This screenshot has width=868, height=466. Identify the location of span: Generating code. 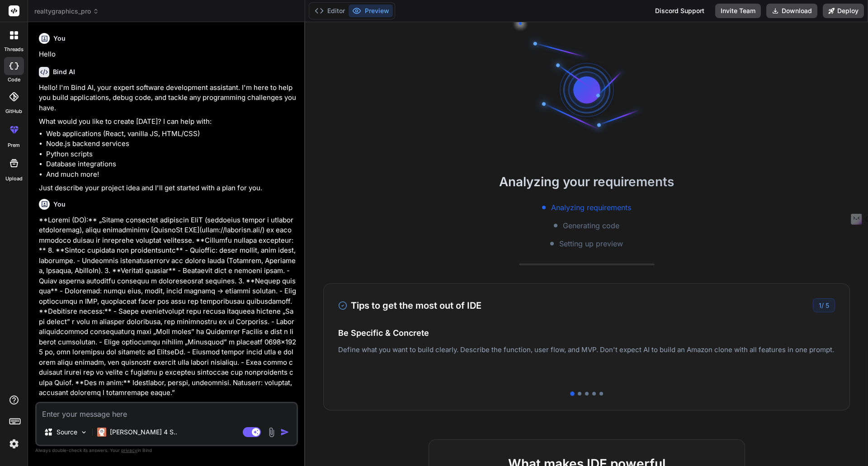
(591, 226).